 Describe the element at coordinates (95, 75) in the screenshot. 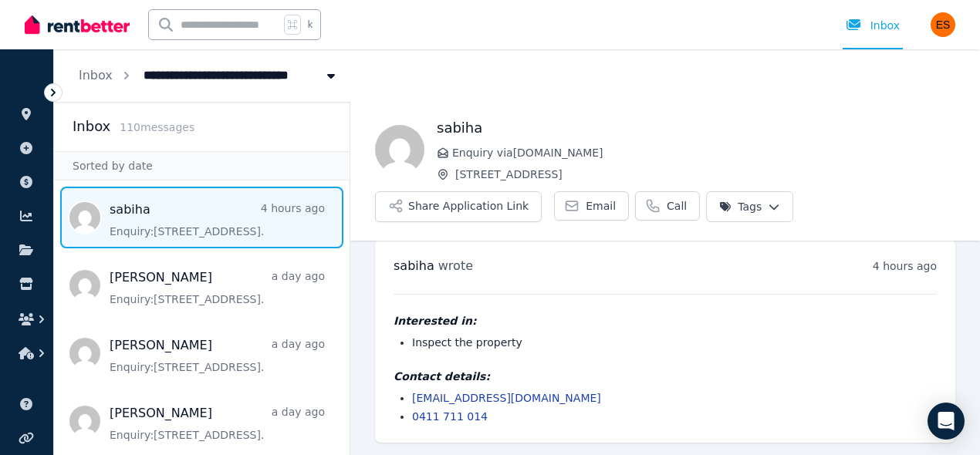

I see `a: Inbox` at that location.